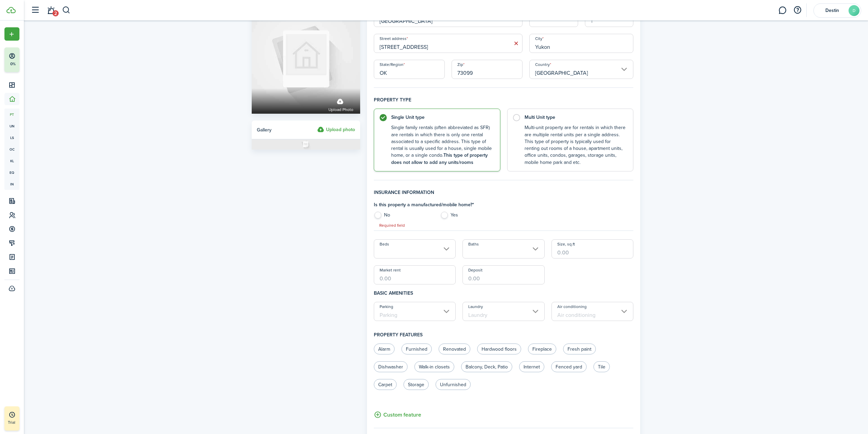 The image size is (868, 434). What do you see at coordinates (385, 384) in the screenshot?
I see `label: Carpet` at bounding box center [385, 384].